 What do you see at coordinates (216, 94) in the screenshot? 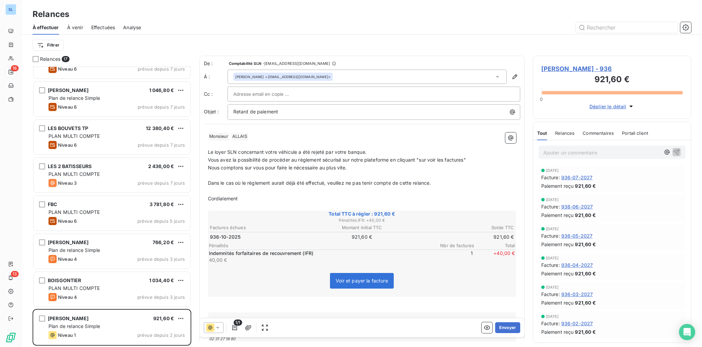
I see `label: Cc :` at bounding box center [216, 94].